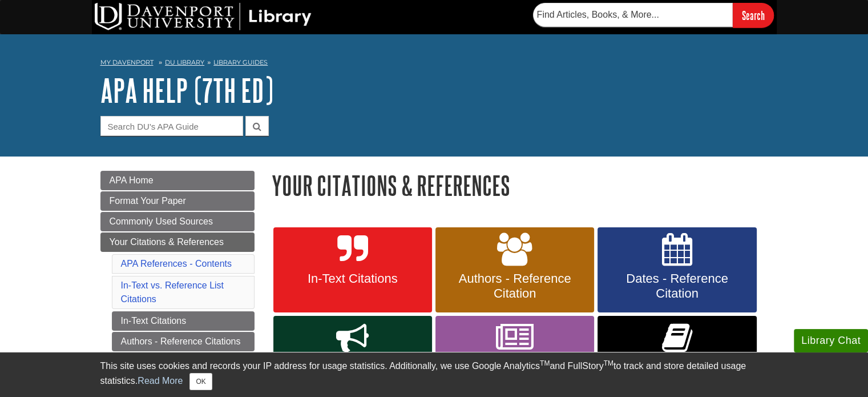 The height and width of the screenshot is (397, 868). Describe the element at coordinates (178, 222) in the screenshot. I see `a: Commonly Used Sources` at that location.